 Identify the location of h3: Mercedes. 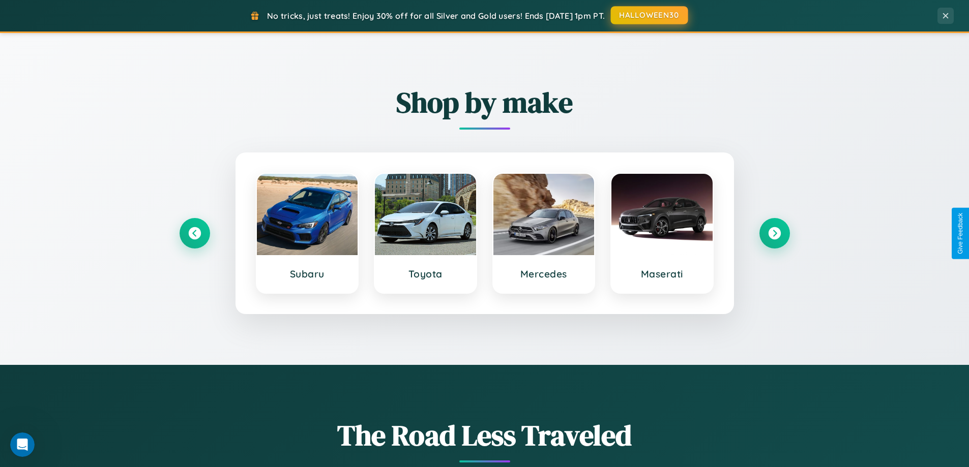
(544, 274).